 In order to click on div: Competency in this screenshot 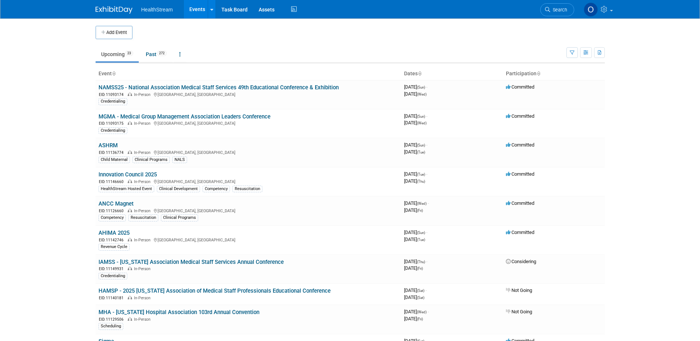, I will do `click(112, 218)`.